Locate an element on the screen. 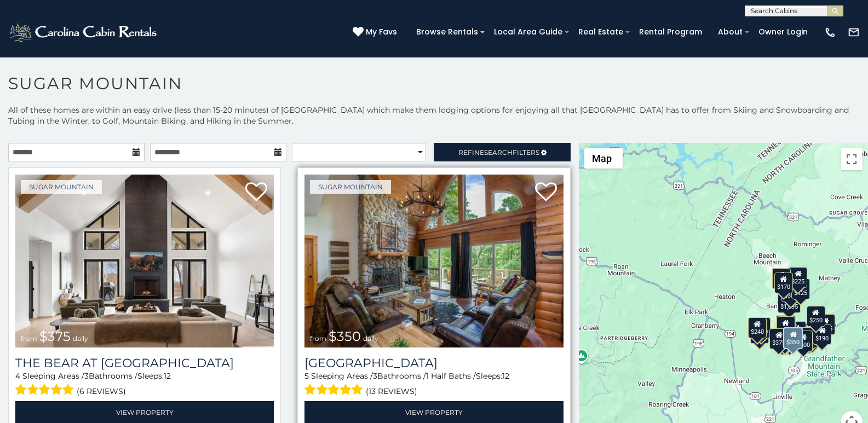  div: $155 is located at coordinates (825, 325).